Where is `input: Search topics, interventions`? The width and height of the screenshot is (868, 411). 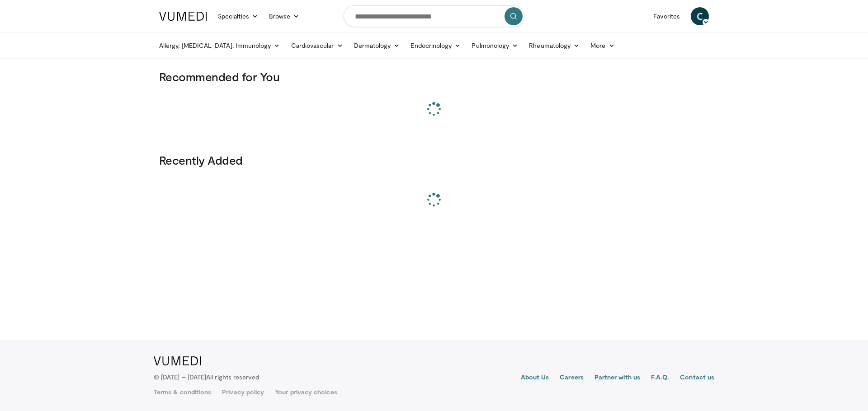
input: Search topics, interventions is located at coordinates (434, 16).